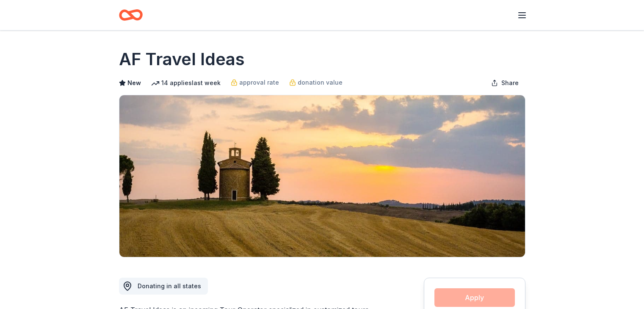  I want to click on h1: AF Travel Ideas, so click(181, 59).